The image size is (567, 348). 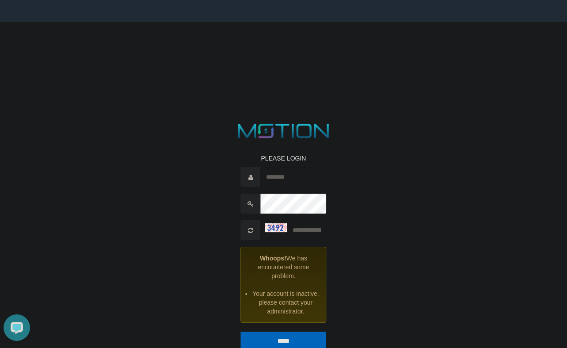 What do you see at coordinates (283, 131) in the screenshot?
I see `img: MOTION_logo.png` at bounding box center [283, 131].